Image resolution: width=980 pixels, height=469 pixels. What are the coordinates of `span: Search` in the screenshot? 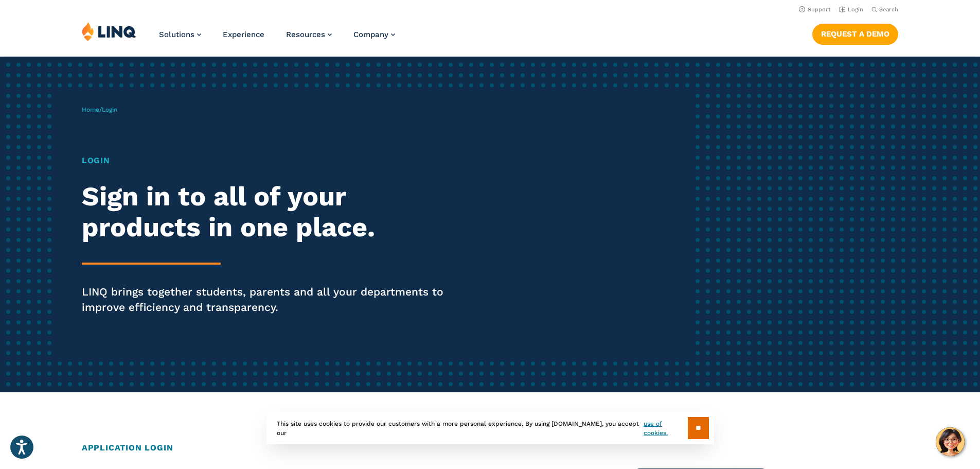 It's located at (889, 9).